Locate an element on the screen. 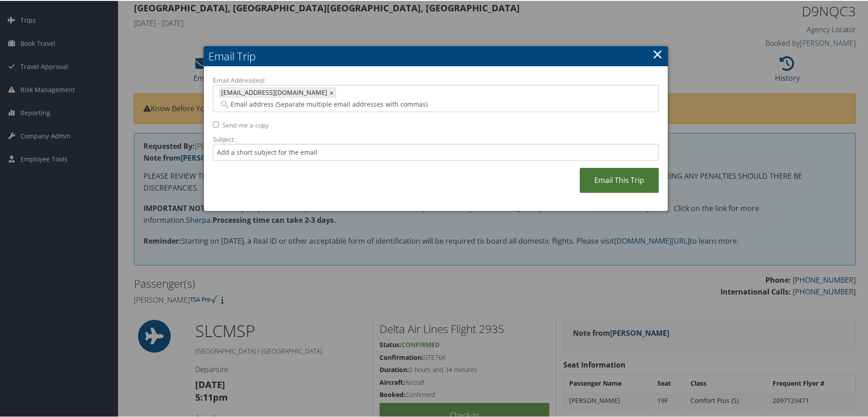 The height and width of the screenshot is (417, 868). label: Email Address(es): is located at coordinates (435, 80).